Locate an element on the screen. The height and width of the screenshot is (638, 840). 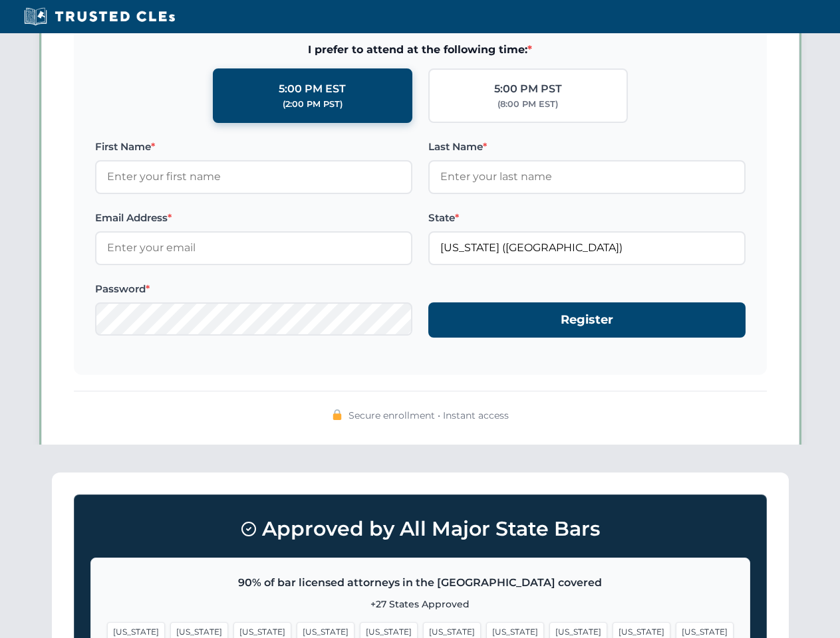
input: Florida (FL) is located at coordinates (587, 248).